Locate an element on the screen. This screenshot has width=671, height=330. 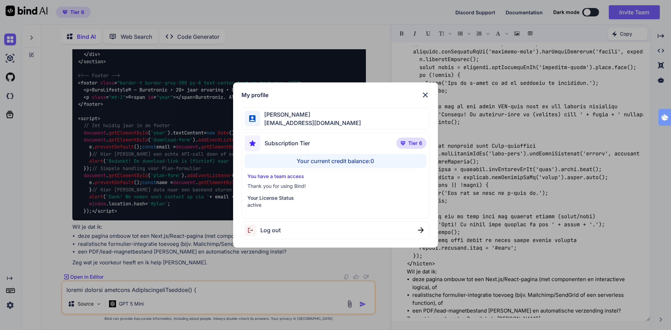
img: profile is located at coordinates (252, 118).